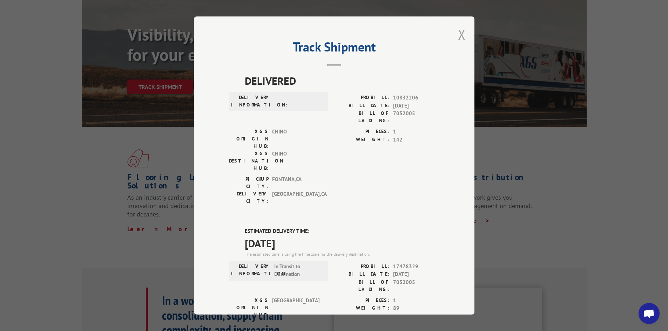  Describe the element at coordinates (249, 198) in the screenshot. I see `label: DELIVERY CITY:` at that location.